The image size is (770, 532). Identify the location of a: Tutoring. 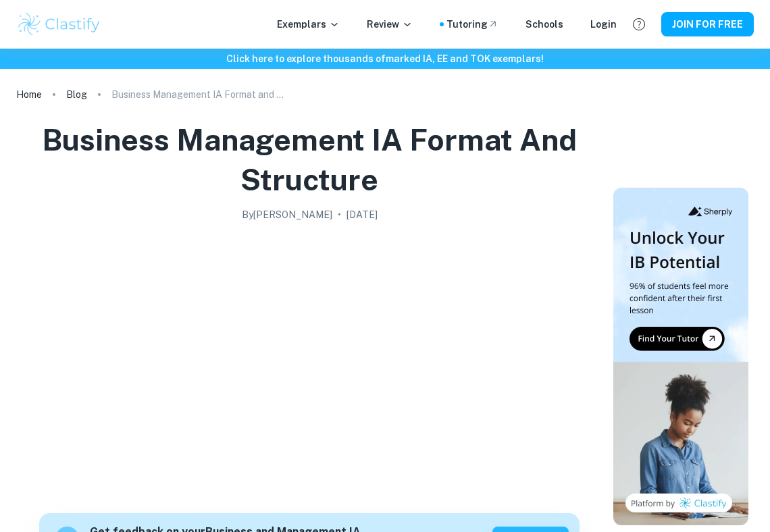
(472, 24).